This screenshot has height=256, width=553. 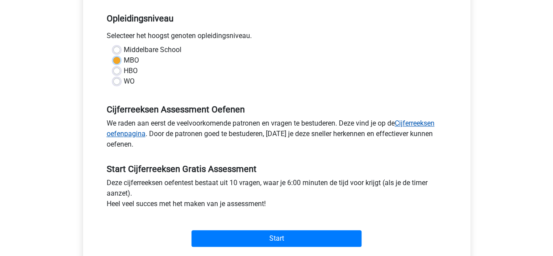 I want to click on div: Deze cijferreeksen oefentest bestaat uit 10 vragen, waar je 6:00 minuten de tijd voor krijgt (als..., so click(x=277, y=195).